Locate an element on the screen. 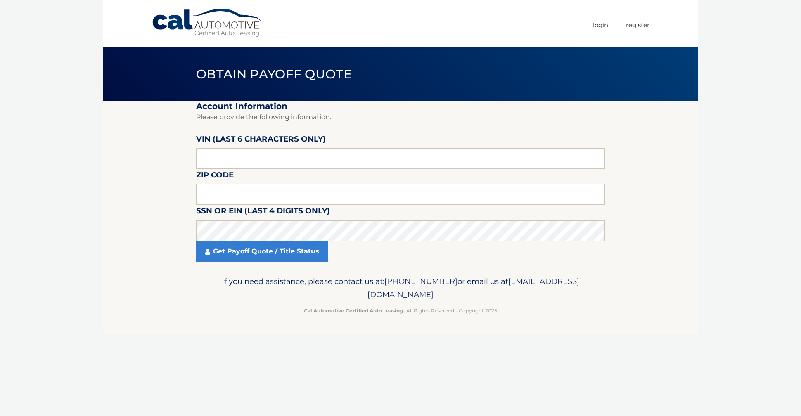 The image size is (801, 416). h2: Account Information is located at coordinates (401, 106).